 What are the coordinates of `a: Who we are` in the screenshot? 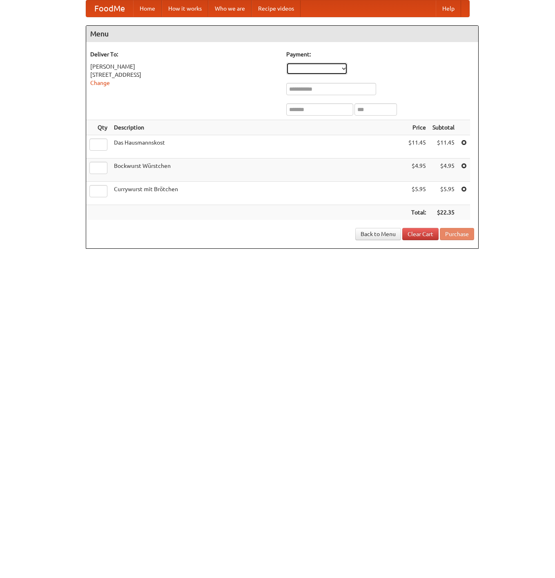 It's located at (230, 9).